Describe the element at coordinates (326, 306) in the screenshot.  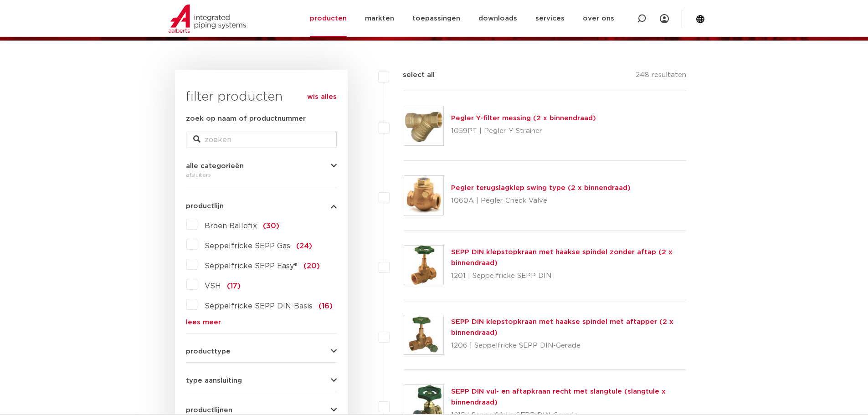
I see `span: (16)` at that location.